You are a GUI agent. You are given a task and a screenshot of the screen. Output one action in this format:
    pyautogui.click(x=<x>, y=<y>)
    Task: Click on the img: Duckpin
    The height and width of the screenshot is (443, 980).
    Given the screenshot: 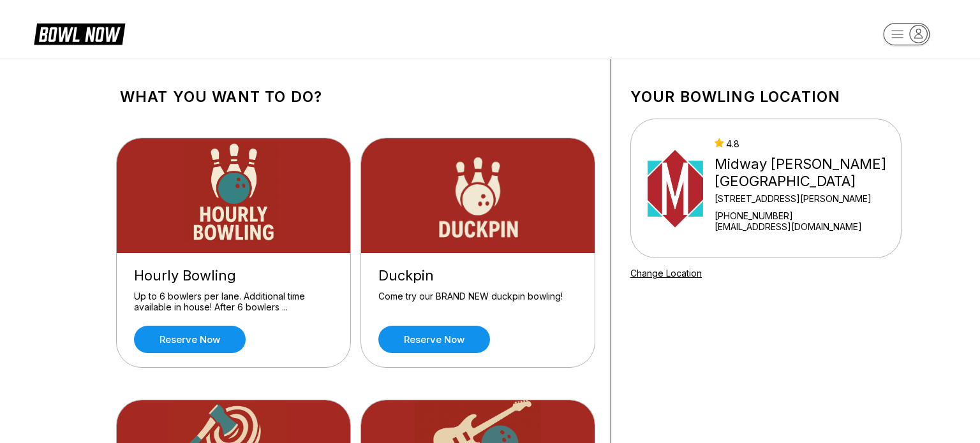 What is the action you would take?
    pyautogui.click(x=479, y=196)
    